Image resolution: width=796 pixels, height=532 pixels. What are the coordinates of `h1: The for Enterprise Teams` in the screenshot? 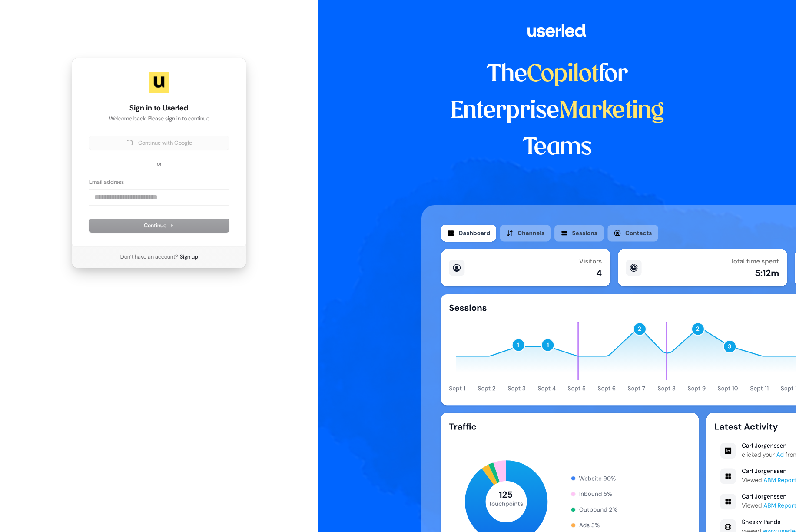 It's located at (557, 111).